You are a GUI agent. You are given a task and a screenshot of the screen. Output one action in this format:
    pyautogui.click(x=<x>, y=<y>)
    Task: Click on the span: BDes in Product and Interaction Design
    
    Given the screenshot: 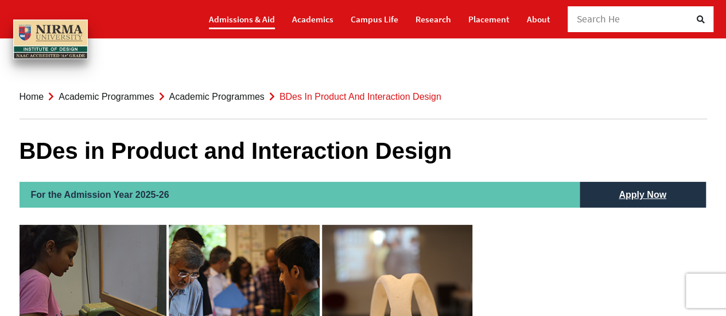 What is the action you would take?
    pyautogui.click(x=361, y=96)
    